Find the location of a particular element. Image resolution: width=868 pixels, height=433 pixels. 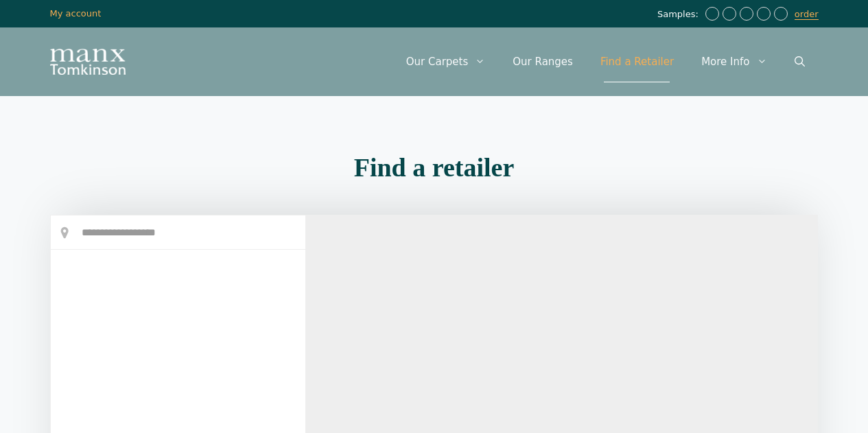

a: Our Ranges is located at coordinates (543, 62).